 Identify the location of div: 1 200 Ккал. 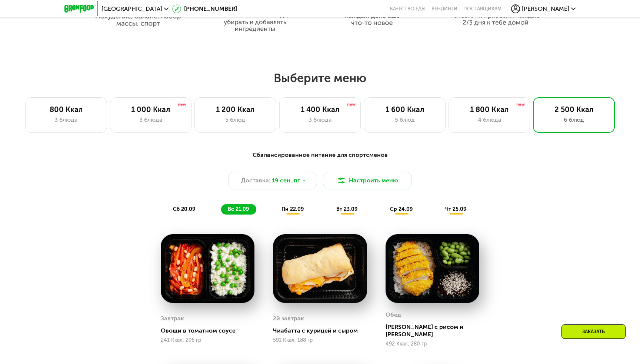
(235, 110).